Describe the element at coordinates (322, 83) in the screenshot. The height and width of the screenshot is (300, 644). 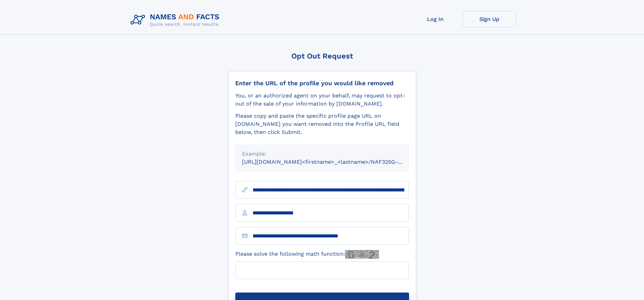
I see `div: Enter the URL of the profile you would like removed` at that location.